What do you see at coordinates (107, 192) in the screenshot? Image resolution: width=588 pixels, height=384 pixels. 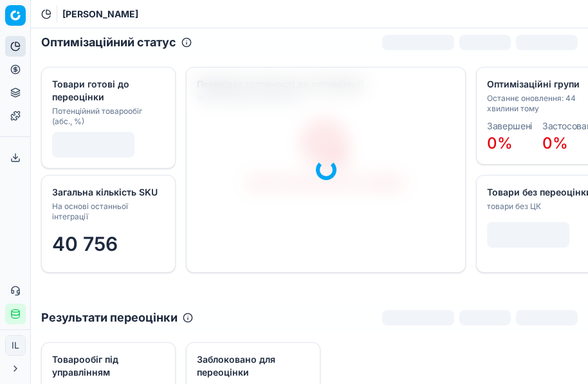 I see `div: Загальна кількість SKU` at bounding box center [107, 192].